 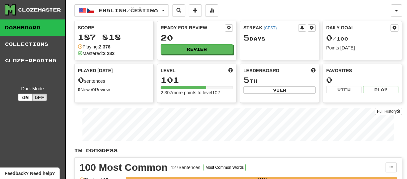 I want to click on div: Daily Goal, so click(x=358, y=28).